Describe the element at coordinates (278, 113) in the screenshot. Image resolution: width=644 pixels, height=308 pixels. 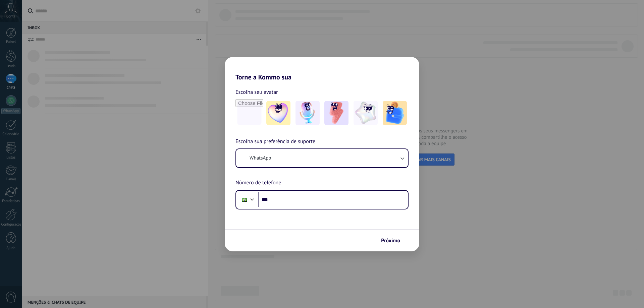
I see `img: -1.jpeg` at that location.